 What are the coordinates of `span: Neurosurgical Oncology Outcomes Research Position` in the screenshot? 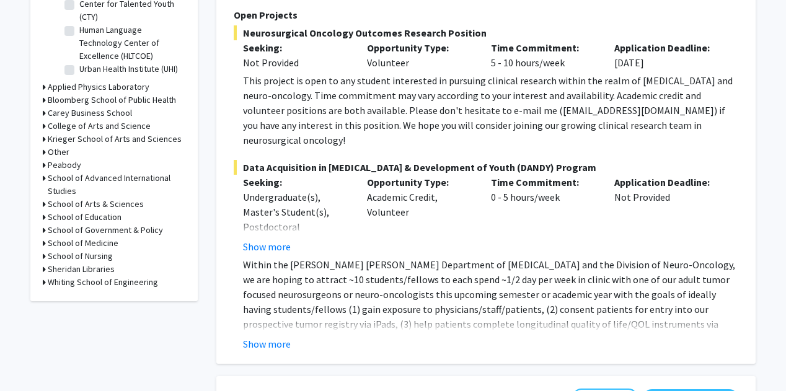 It's located at (486, 33).